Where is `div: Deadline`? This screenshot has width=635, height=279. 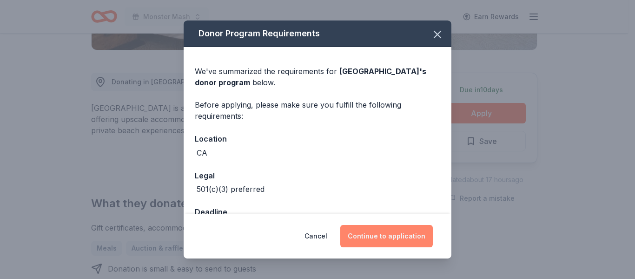 div: Deadline is located at coordinates (318, 212).